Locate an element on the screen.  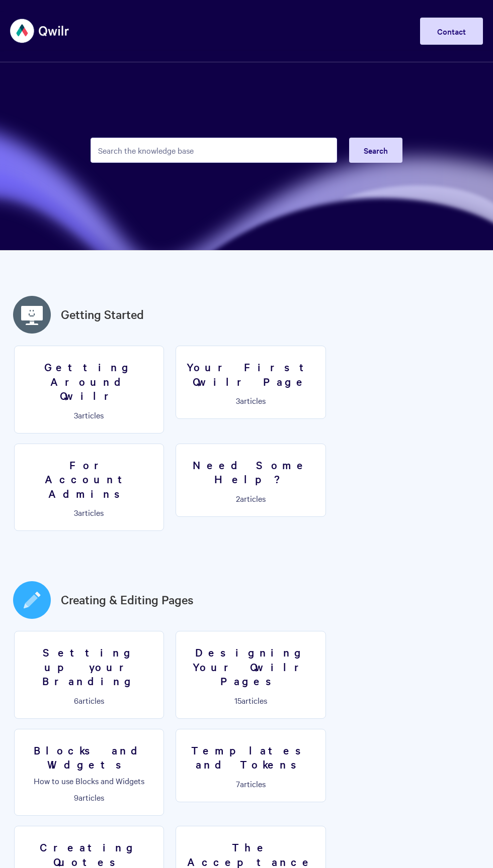
h3: Need Some Help? is located at coordinates (251, 472).